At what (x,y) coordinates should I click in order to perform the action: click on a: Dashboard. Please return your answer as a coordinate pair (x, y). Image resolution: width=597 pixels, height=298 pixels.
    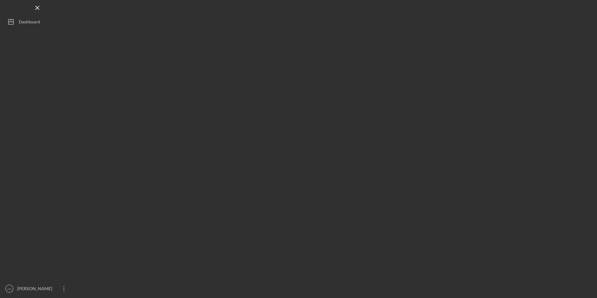
    Looking at the image, I should click on (37, 22).